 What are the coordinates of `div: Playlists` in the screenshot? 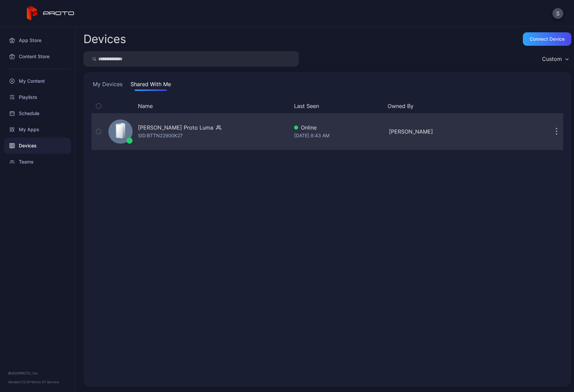 It's located at (38, 97).